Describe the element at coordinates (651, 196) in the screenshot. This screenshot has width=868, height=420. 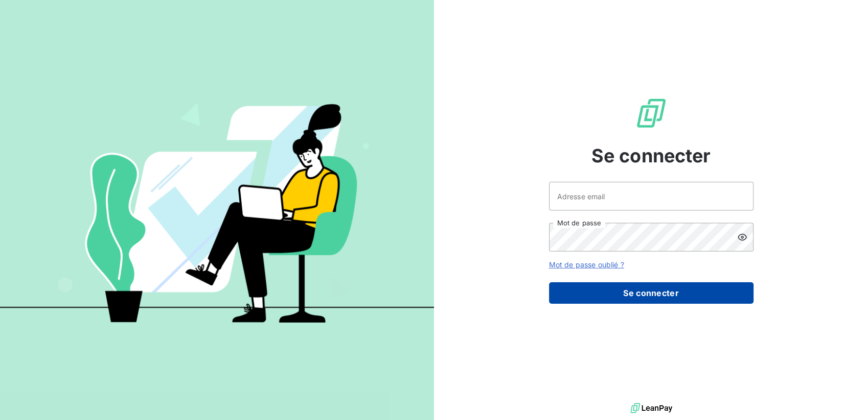
I see `input: placeholder` at that location.